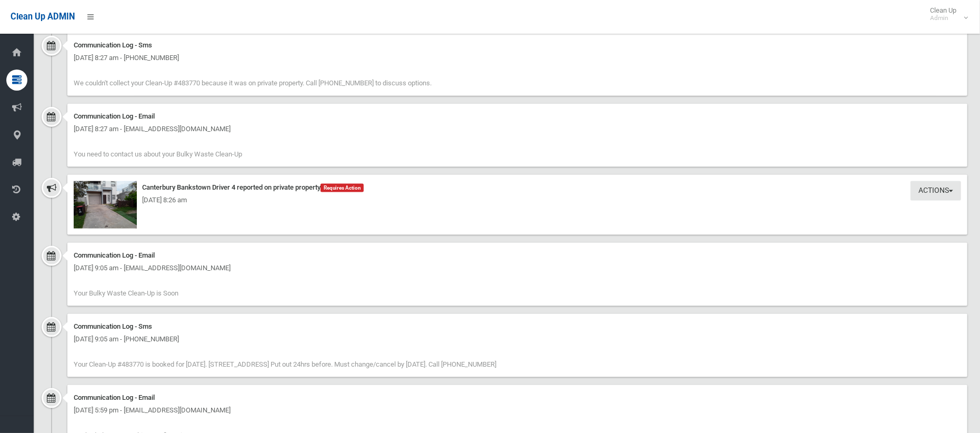 Image resolution: width=980 pixels, height=433 pixels. Describe the element at coordinates (945, 14) in the screenshot. I see `span: Clean Up` at that location.